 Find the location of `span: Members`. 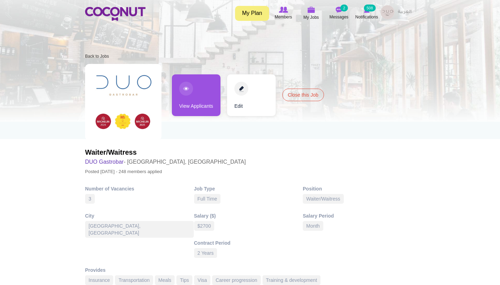

span: Members is located at coordinates (284, 17).